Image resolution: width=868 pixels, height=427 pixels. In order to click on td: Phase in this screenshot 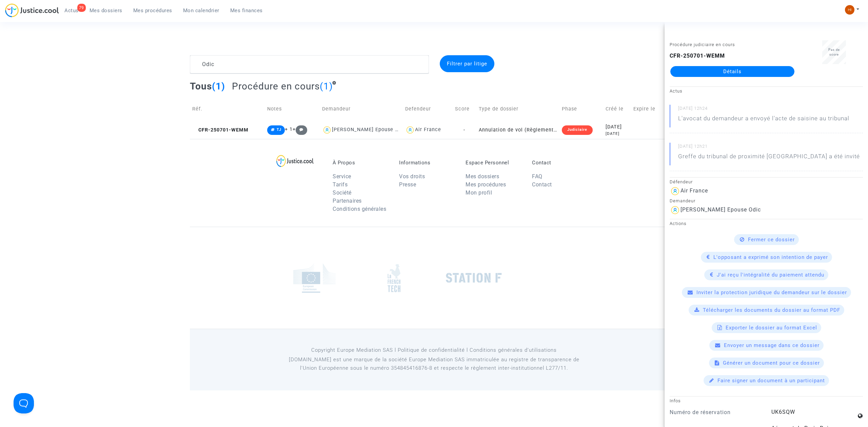, I will do `click(581, 109)`.